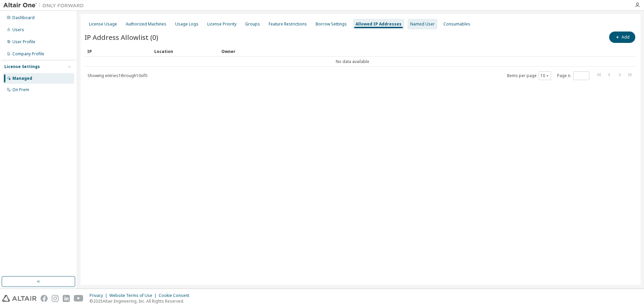 The width and height of the screenshot is (644, 308). Describe the element at coordinates (99, 296) in the screenshot. I see `div: Privacy` at that location.